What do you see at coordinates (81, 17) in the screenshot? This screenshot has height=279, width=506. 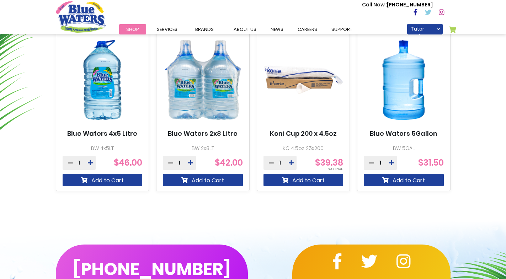 I see `a: store logo` at bounding box center [81, 17].